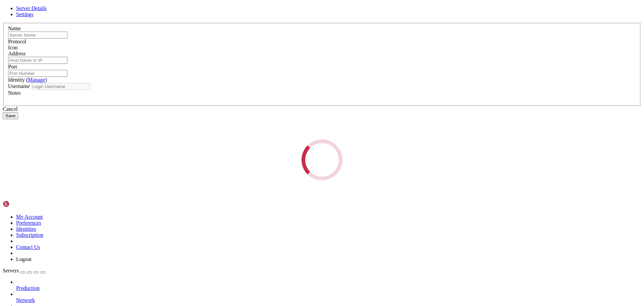 This screenshot has height=306, width=644. Describe the element at coordinates (25, 300) in the screenshot. I see `span: Network` at that location.